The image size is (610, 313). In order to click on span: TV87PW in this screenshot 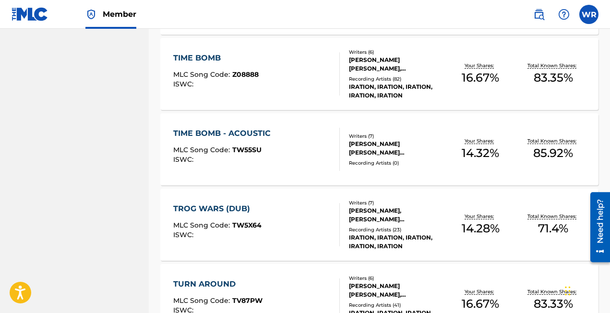, I will do `click(247, 301)`.